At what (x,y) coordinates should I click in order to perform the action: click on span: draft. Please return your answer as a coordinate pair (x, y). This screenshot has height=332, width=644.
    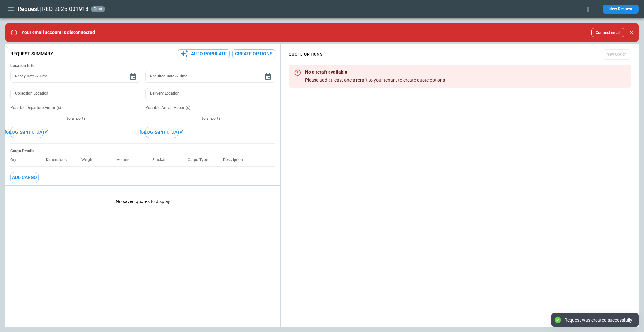
    Looking at the image, I should click on (98, 9).